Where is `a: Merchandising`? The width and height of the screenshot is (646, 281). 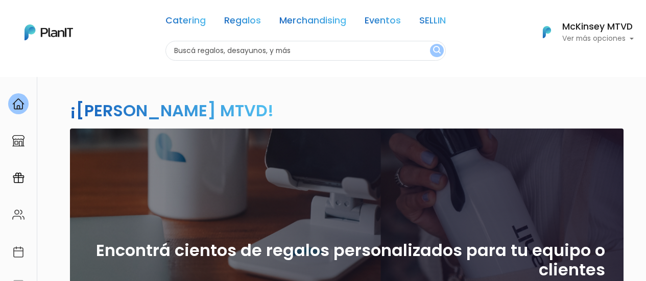
a: Merchandising is located at coordinates (313, 22).